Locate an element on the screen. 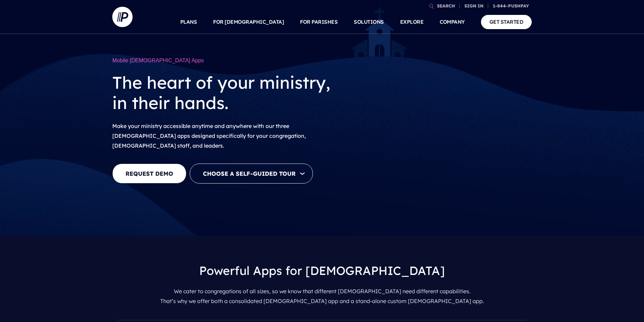  a: FOR PARISHES is located at coordinates (319, 22).